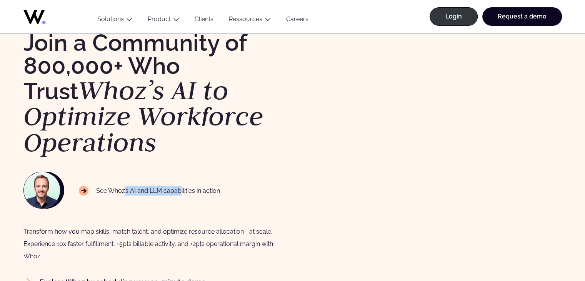  Describe the element at coordinates (159, 19) in the screenshot. I see `a: Product` at that location.